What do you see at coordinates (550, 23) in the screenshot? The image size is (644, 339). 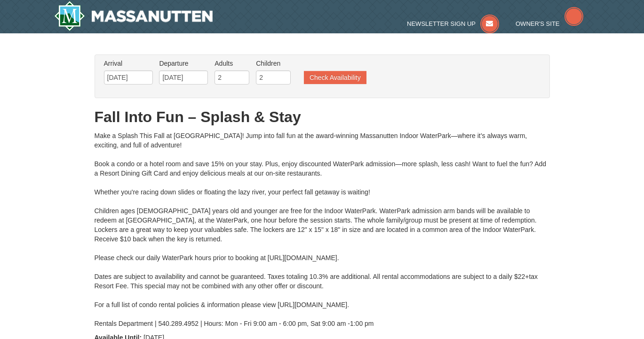 I see `a: Owner's Site` at bounding box center [550, 23].